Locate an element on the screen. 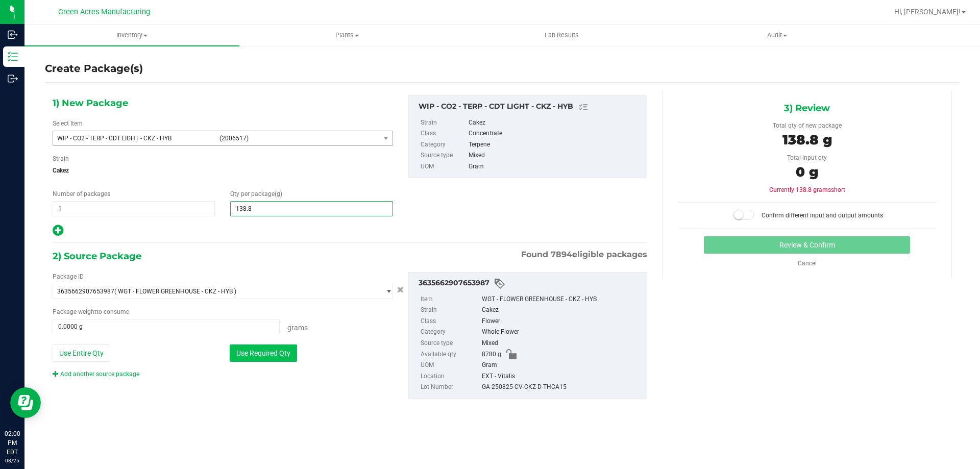 This screenshot has height=469, width=980. span: Number of packages is located at coordinates (81, 194).